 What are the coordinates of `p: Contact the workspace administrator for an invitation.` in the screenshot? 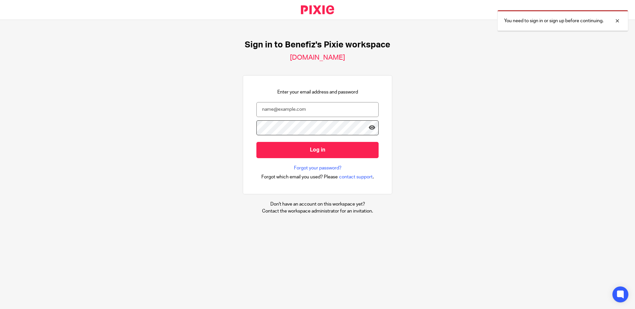 It's located at (317, 212).